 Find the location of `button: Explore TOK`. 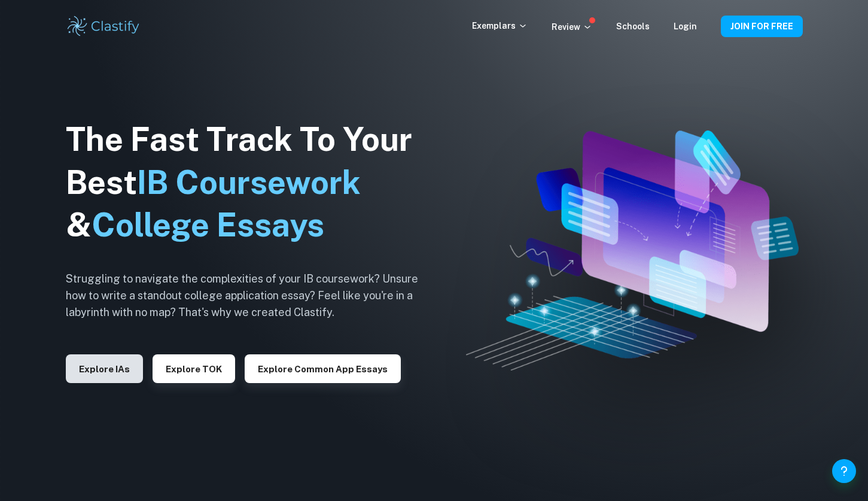

button: Explore TOK is located at coordinates (194, 368).